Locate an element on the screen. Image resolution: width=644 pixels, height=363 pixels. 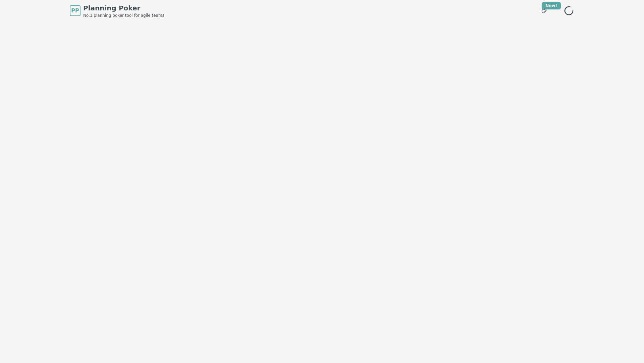
span: Planning Poker is located at coordinates (124, 8).